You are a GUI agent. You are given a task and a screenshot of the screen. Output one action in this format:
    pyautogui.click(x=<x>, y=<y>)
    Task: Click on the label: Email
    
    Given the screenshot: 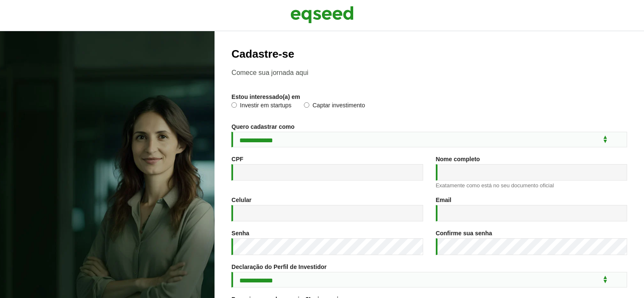 What is the action you would take?
    pyautogui.click(x=443, y=200)
    